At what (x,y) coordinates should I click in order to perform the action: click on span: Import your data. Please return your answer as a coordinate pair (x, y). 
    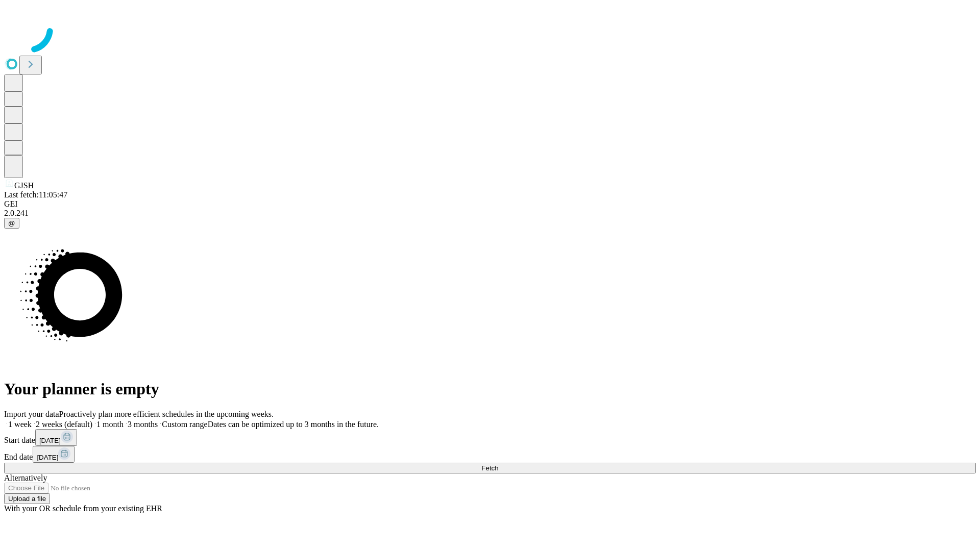
    Looking at the image, I should click on (32, 414).